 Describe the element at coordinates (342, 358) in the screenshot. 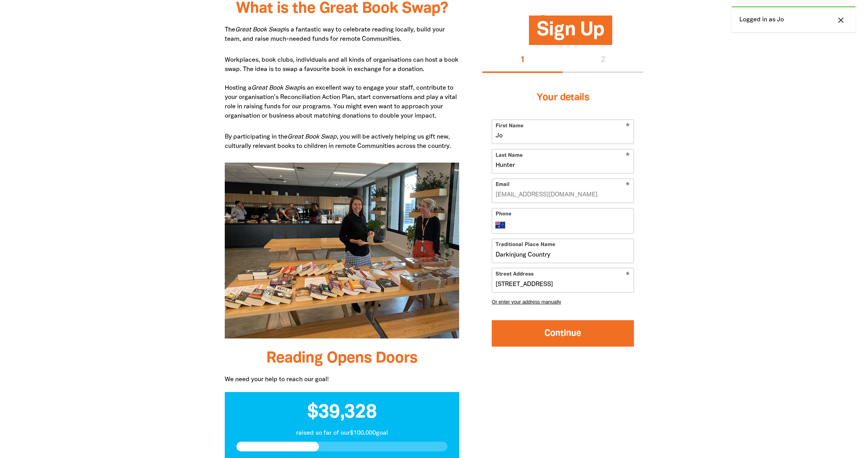

I see `span: Reading Opens Doors` at that location.